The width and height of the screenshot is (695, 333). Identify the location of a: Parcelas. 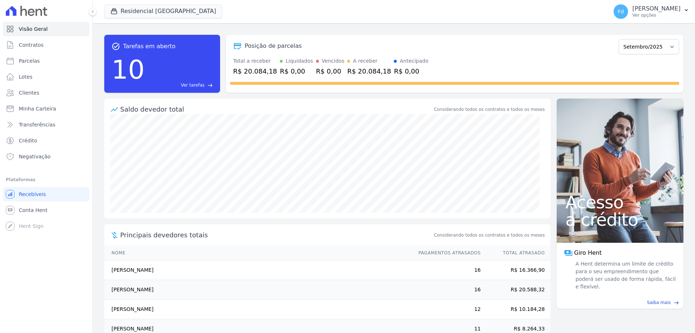
(46, 61).